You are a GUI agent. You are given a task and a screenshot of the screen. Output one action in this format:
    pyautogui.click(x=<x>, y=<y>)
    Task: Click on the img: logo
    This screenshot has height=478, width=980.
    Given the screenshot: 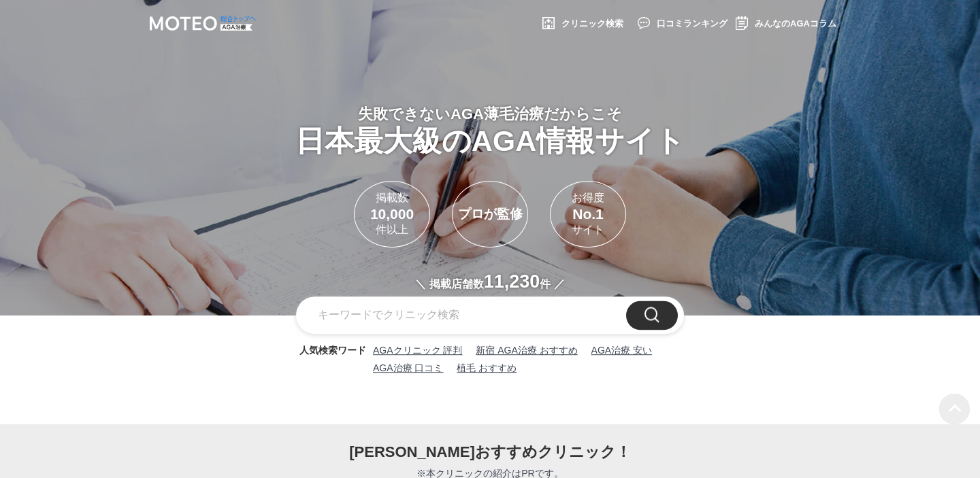 What is the action you would take?
    pyautogui.click(x=238, y=18)
    